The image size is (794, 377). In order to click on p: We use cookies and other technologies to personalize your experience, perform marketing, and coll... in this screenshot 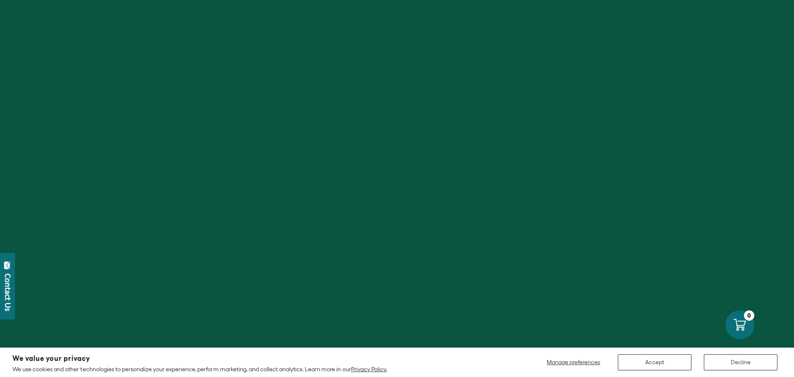, I will do `click(200, 369)`.